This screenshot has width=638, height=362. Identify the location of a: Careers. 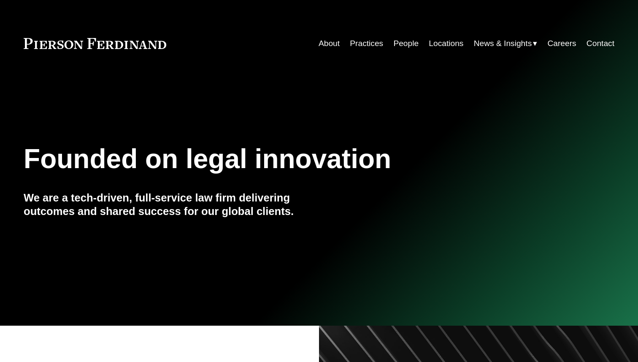
(562, 43).